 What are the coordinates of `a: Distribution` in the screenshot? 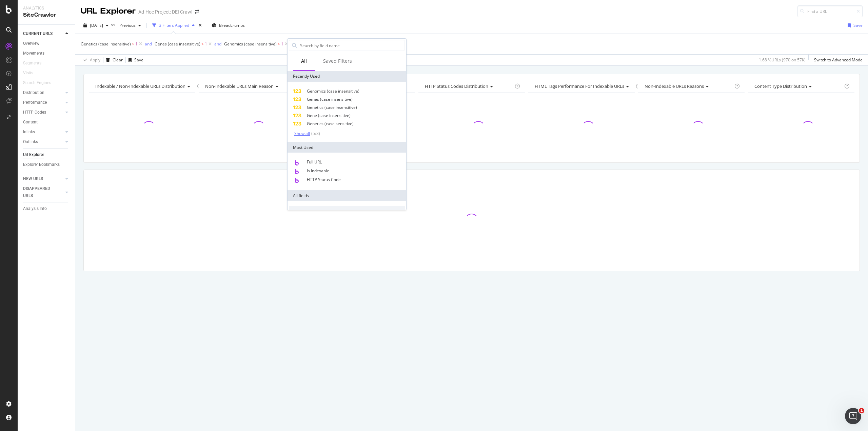 It's located at (43, 92).